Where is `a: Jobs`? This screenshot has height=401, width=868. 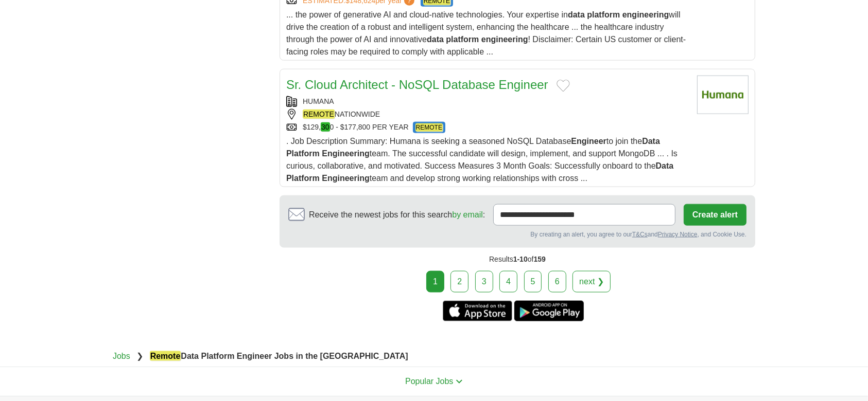
a: Jobs is located at coordinates (122, 356).